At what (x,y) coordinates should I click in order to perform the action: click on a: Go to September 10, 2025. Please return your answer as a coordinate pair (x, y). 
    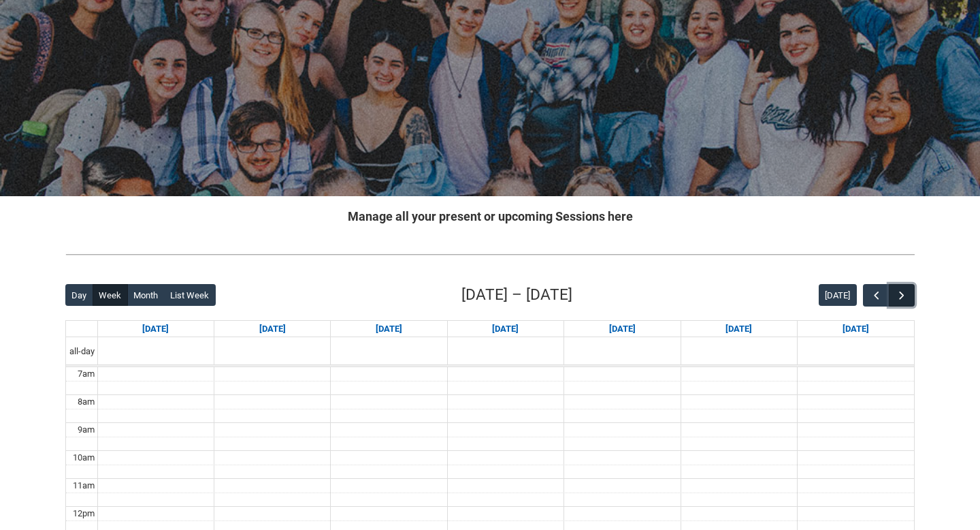
    Looking at the image, I should click on (505, 329).